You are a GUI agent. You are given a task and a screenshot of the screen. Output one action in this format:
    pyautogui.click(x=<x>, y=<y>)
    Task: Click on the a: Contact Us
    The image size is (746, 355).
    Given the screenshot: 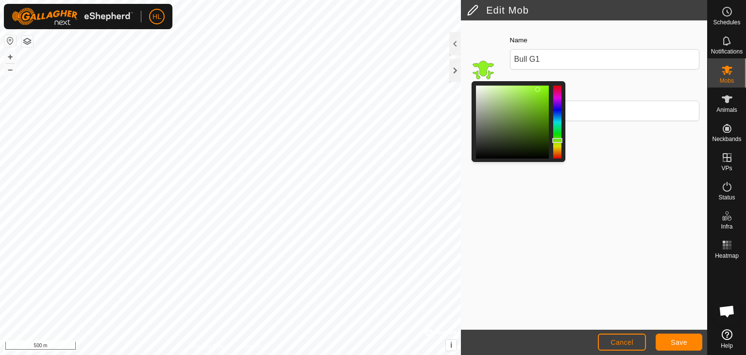 What is the action you would take?
    pyautogui.click(x=254, y=346)
    